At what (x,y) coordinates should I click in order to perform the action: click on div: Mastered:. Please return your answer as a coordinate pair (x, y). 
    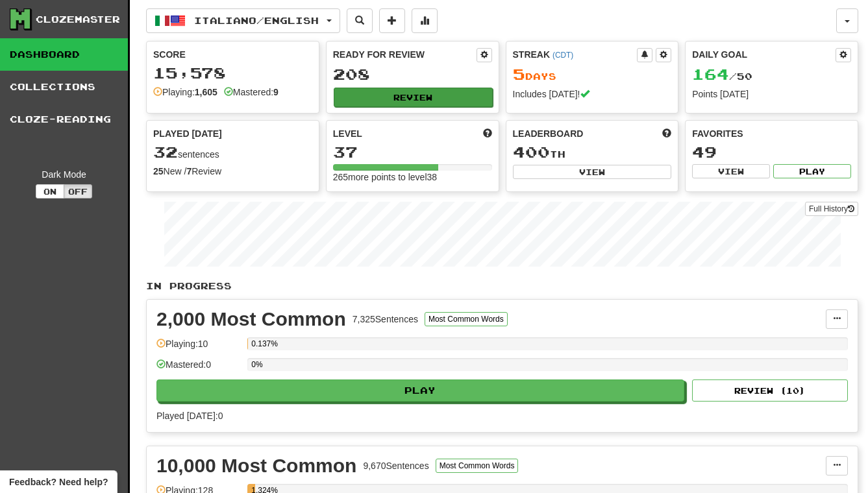
    Looking at the image, I should click on (251, 92).